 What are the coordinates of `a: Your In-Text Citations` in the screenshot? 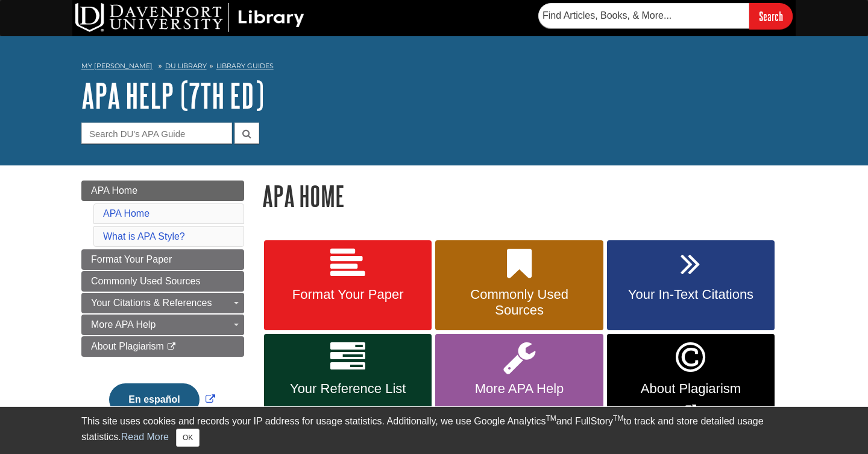 It's located at (691, 286).